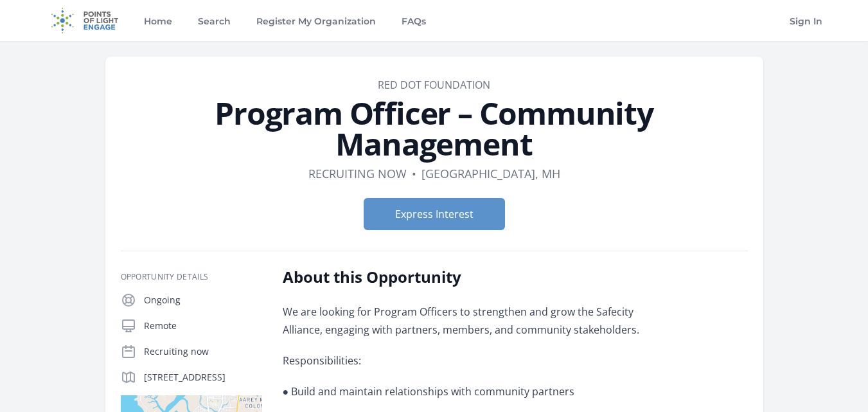 The image size is (868, 412). I want to click on p: ● Build and maintain relationships with community partners, so click(470, 392).